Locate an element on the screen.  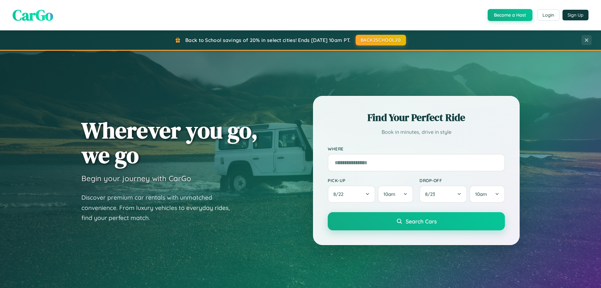
button: Search Cars is located at coordinates (416, 221).